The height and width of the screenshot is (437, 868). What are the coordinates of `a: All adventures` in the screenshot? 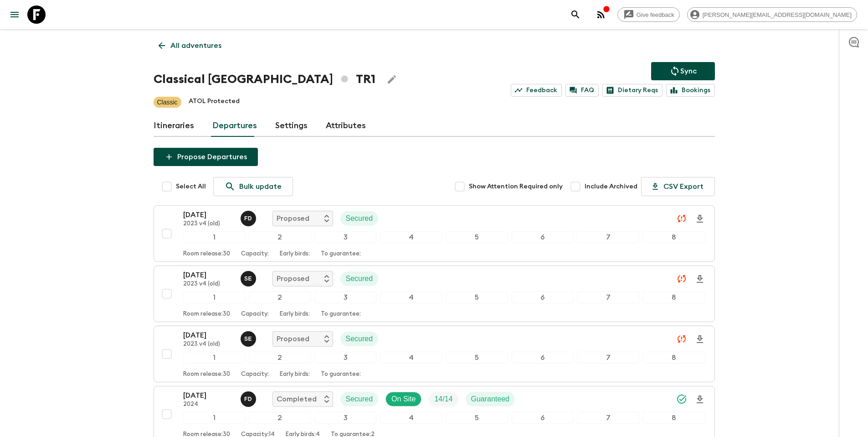 It's located at (190, 45).